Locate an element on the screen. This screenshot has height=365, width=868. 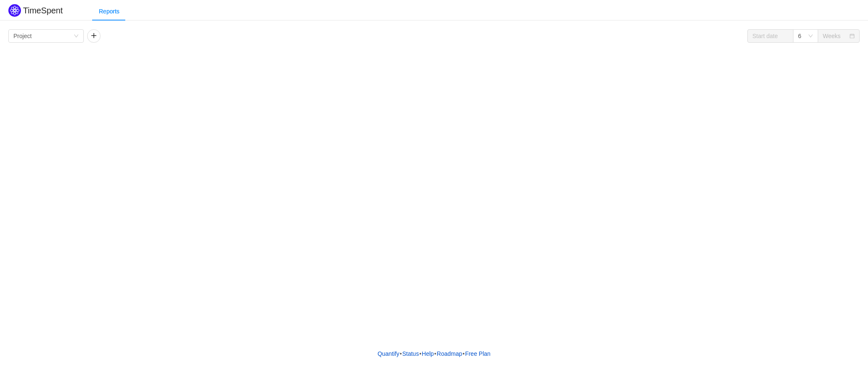
button: Free Plan is located at coordinates (478, 354).